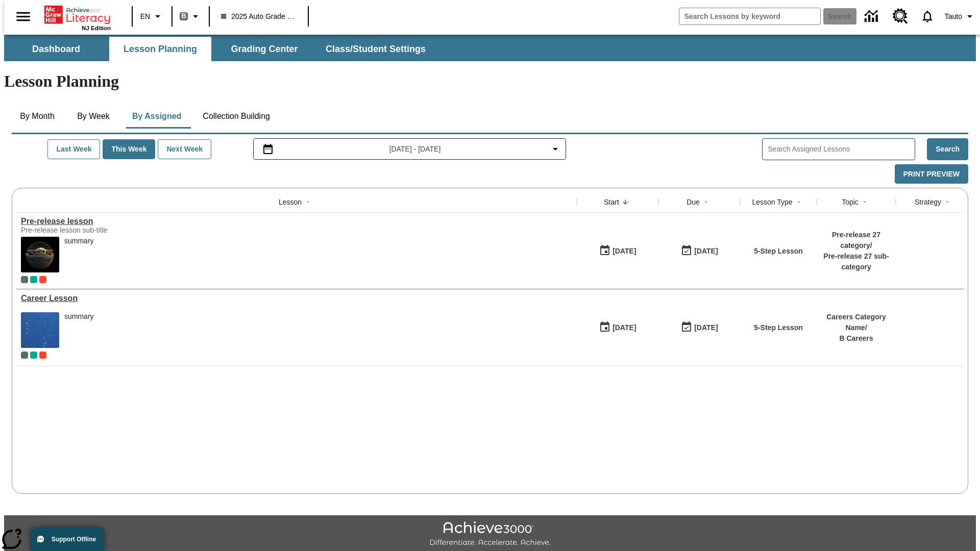 The height and width of the screenshot is (551, 980). I want to click on span: Dashboard, so click(57, 49).